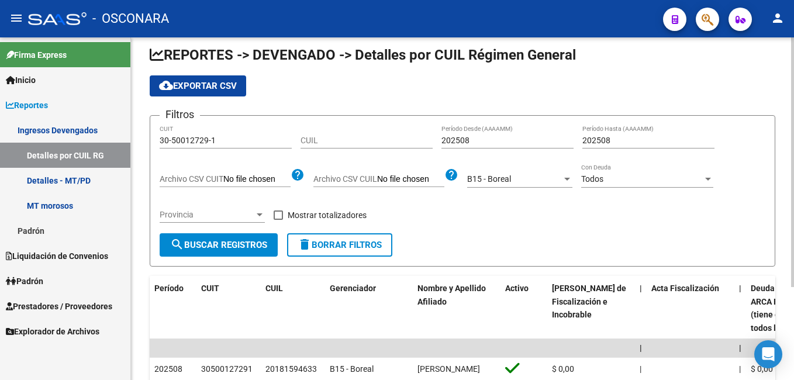 The image size is (794, 380). Describe the element at coordinates (36, 55) in the screenshot. I see `span: Firma Express` at that location.